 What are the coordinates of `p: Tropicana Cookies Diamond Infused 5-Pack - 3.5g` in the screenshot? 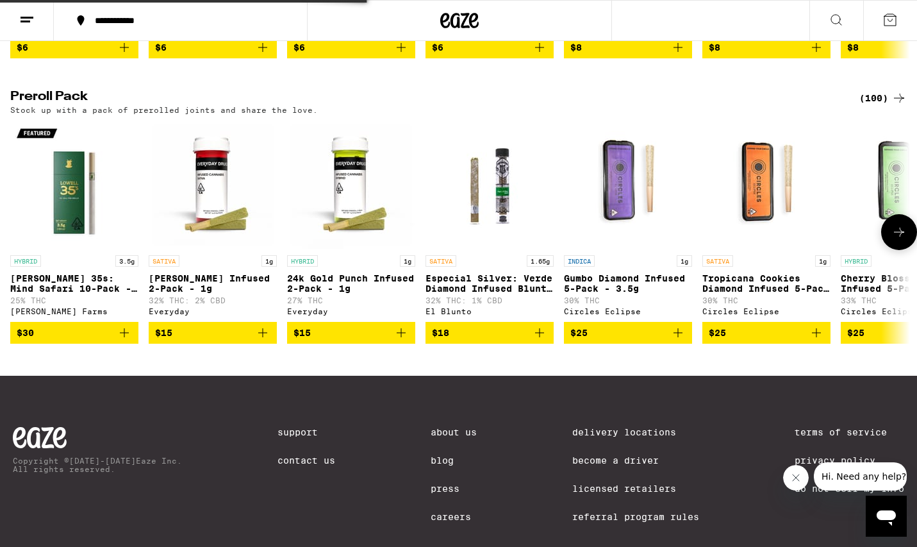 It's located at (766, 283).